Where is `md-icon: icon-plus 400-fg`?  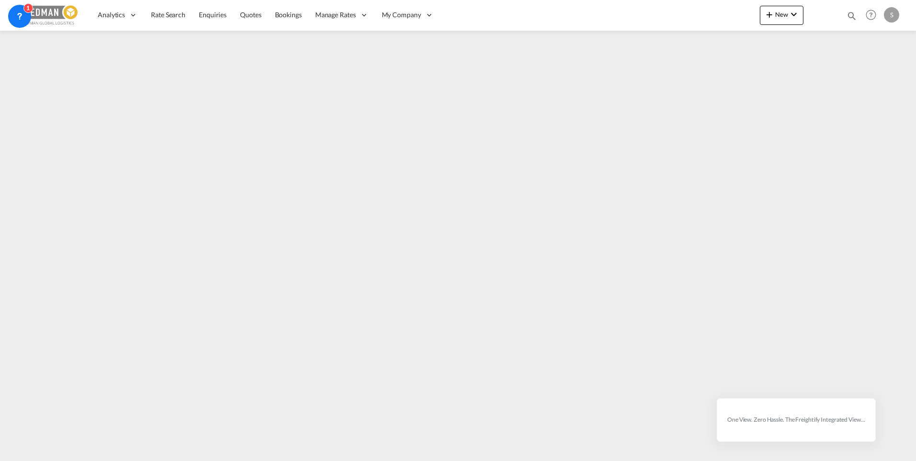
md-icon: icon-plus 400-fg is located at coordinates (770, 14).